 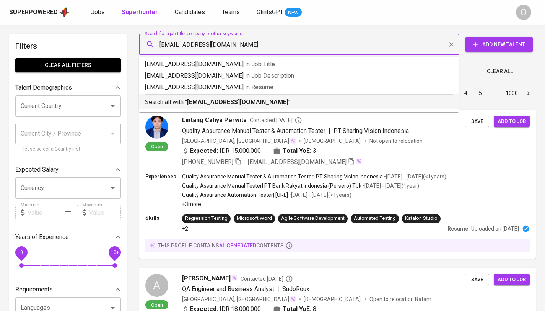 I want to click on p: +3 more ..., so click(x=314, y=204).